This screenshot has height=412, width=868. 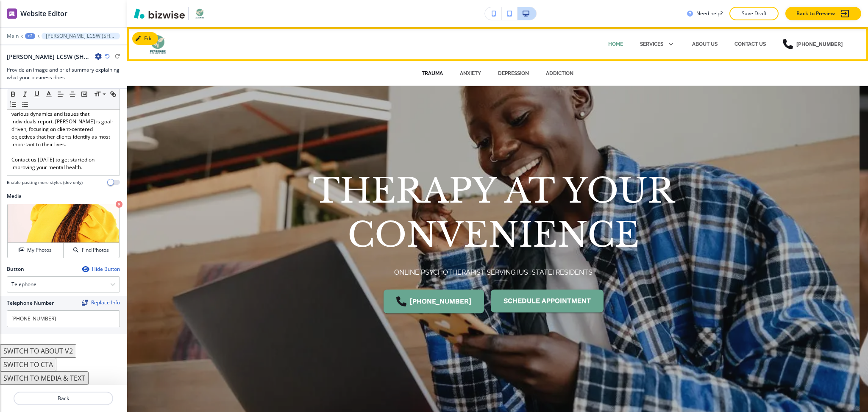 What do you see at coordinates (30, 36) in the screenshot?
I see `div: +2` at bounding box center [30, 36].